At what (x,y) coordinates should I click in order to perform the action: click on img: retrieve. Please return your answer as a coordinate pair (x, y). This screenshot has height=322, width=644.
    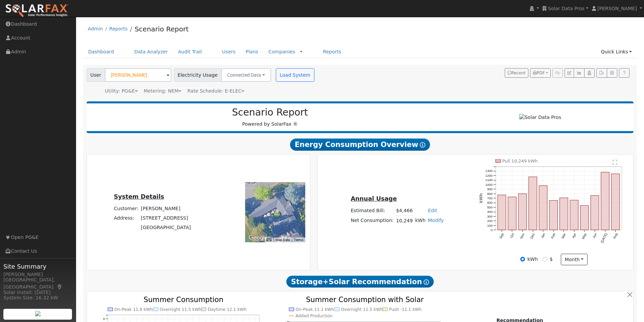
    Looking at the image, I should click on (38, 314).